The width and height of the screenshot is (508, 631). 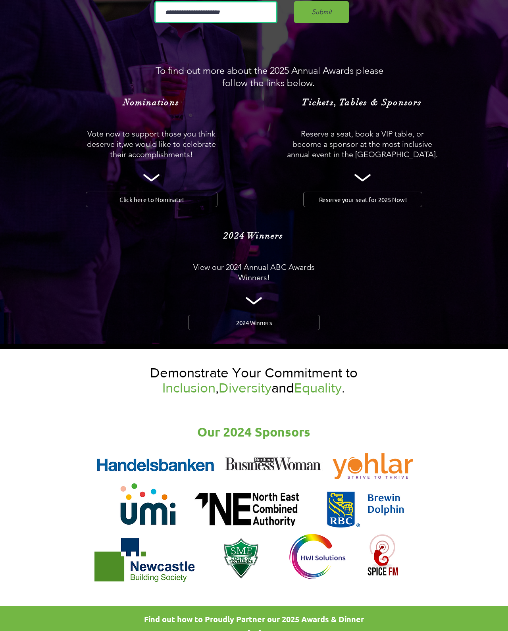 I want to click on button: Submit, so click(x=322, y=12).